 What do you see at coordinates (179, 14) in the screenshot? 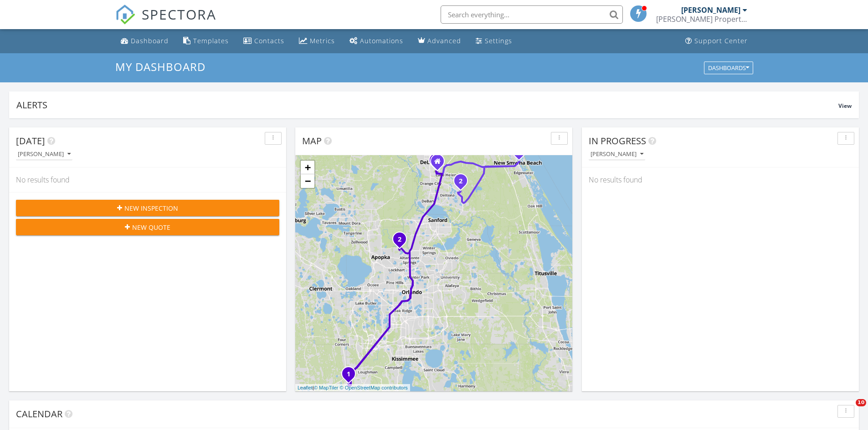
I see `span: SPECTORA` at bounding box center [179, 14].